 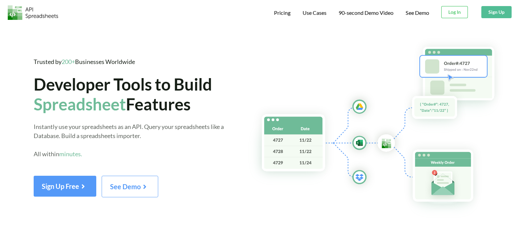 I want to click on span: Trusted by Businesses Worldwide, so click(x=84, y=62).